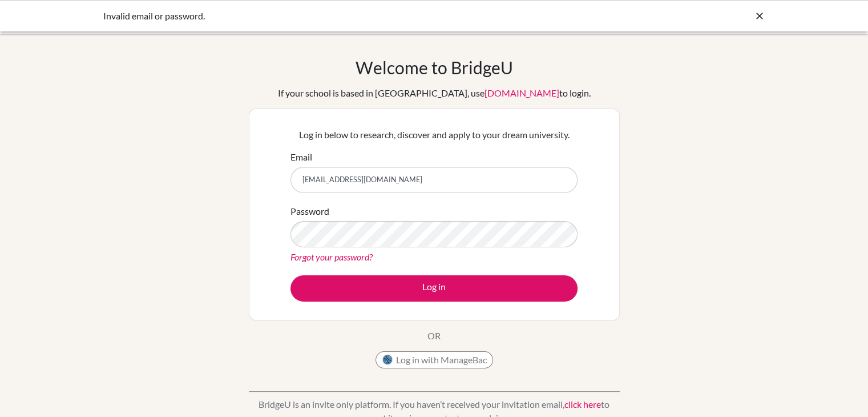 This screenshot has height=417, width=868. I want to click on div: Invalid email or password., so click(349, 16).